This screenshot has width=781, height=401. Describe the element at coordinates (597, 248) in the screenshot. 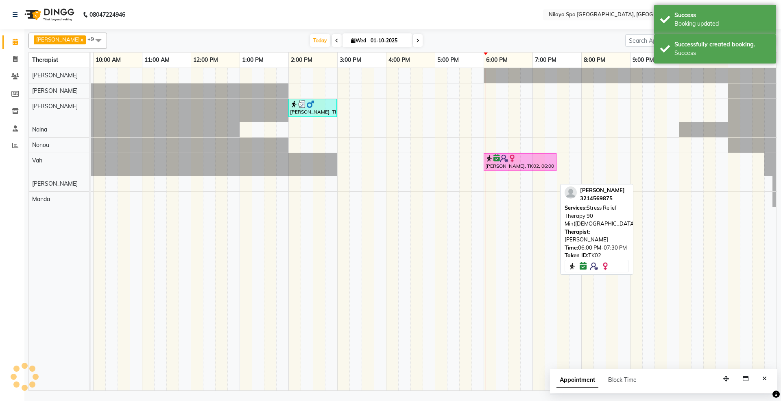

I see `div: 06:00 PM-07:30 PM` at that location.